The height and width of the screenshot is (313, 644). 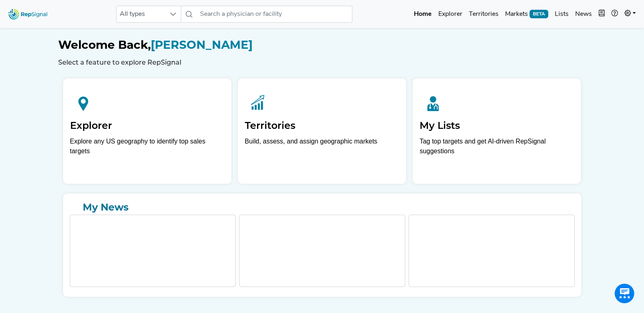 What do you see at coordinates (322, 131) in the screenshot?
I see `a: TerritoriesBuild, assess, and assign geographic markets` at bounding box center [322, 131].